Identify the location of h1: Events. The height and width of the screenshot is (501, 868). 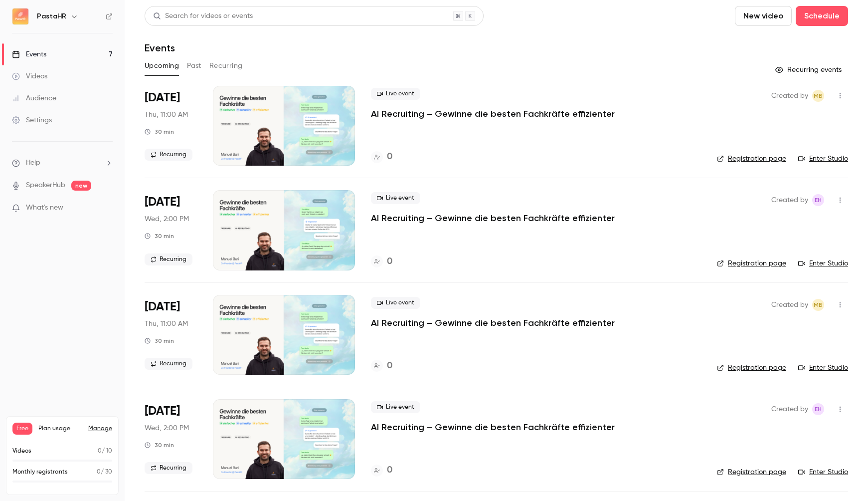
(159, 48).